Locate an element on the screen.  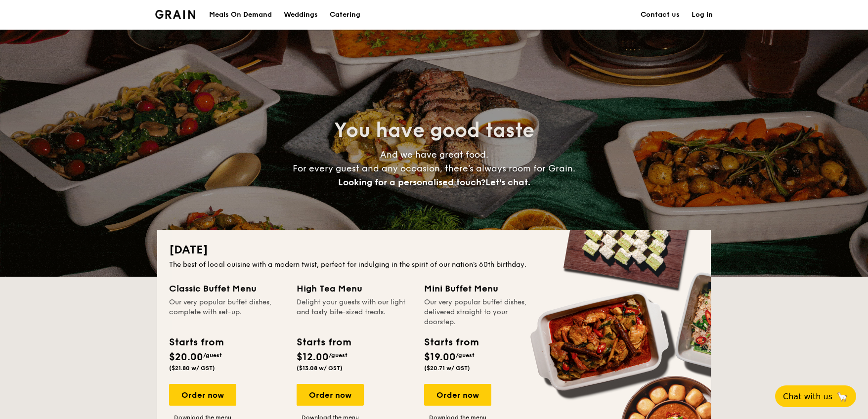
a: Logotype is located at coordinates (175, 14).